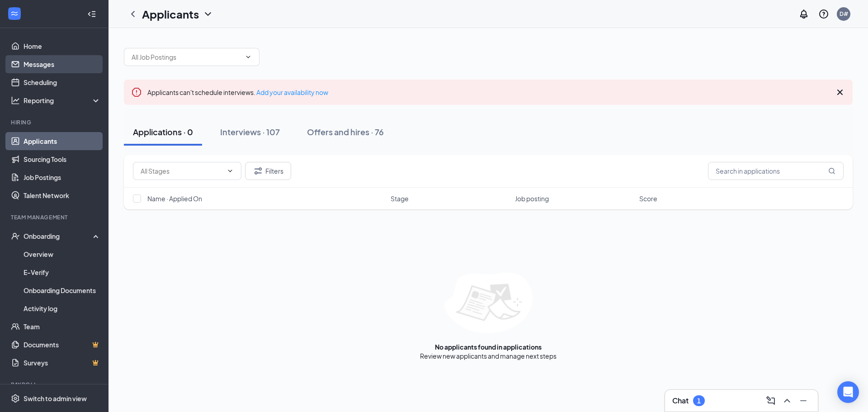 This screenshot has width=868, height=412. I want to click on div: Switch to admin view, so click(55, 398).